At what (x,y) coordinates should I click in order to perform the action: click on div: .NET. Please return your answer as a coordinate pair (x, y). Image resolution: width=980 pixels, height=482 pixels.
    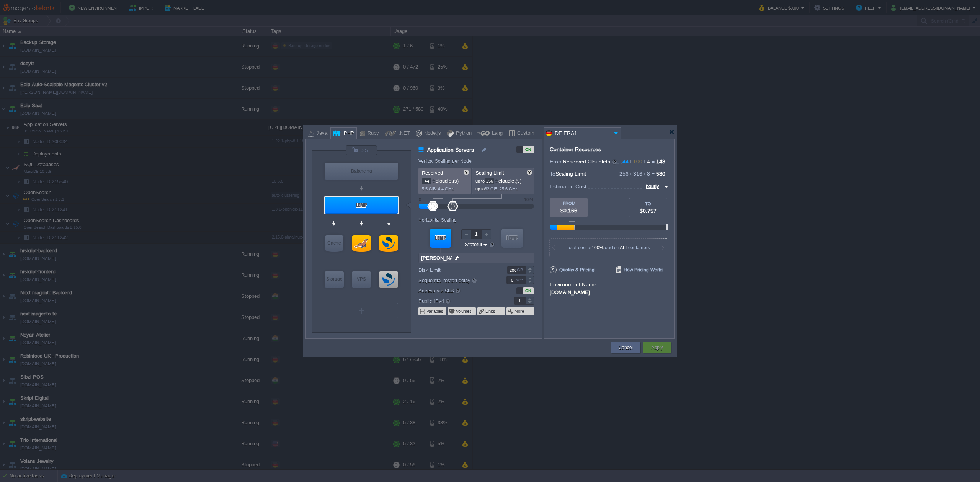
    Looking at the image, I should click on (403, 133).